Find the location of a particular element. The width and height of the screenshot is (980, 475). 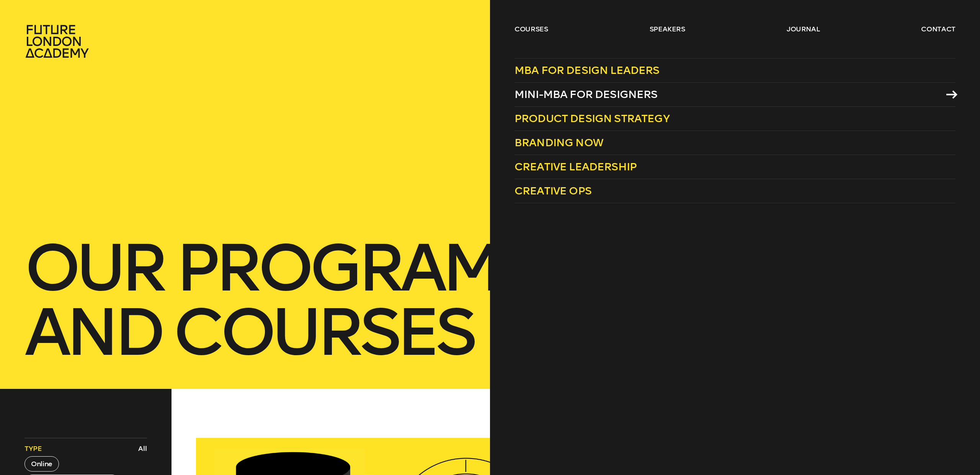

a: contact is located at coordinates (938, 29).